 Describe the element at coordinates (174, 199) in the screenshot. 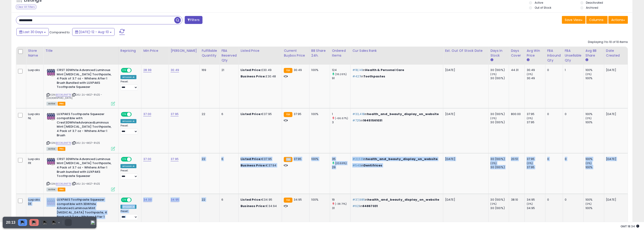

I see `a: 34.95` at that location.